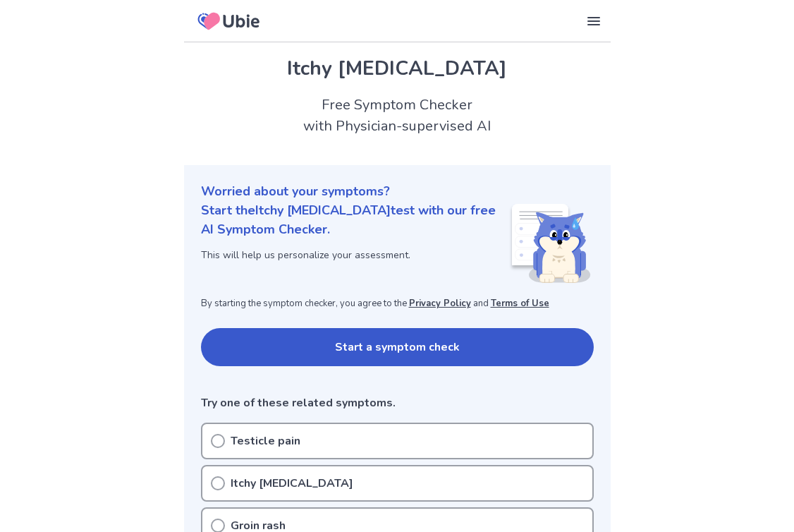 This screenshot has width=794, height=532. Describe the element at coordinates (397, 347) in the screenshot. I see `button: Start a symptom check` at that location.